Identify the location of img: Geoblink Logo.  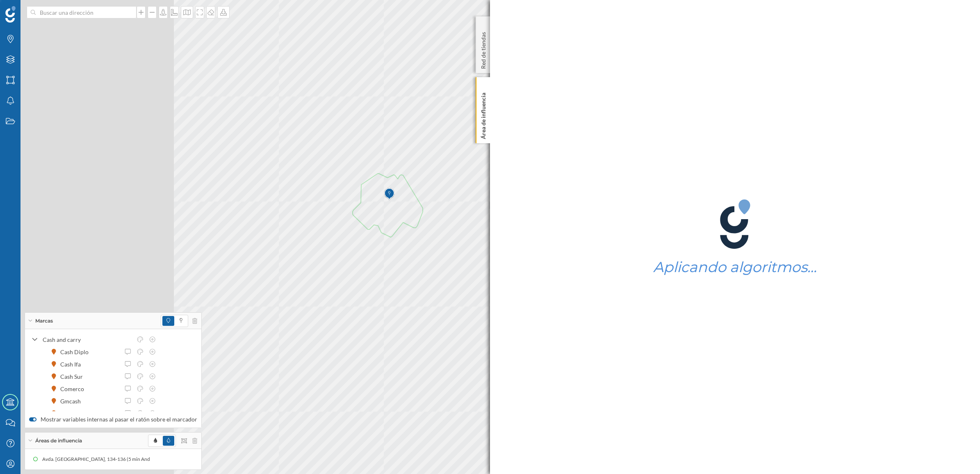
(10, 15).